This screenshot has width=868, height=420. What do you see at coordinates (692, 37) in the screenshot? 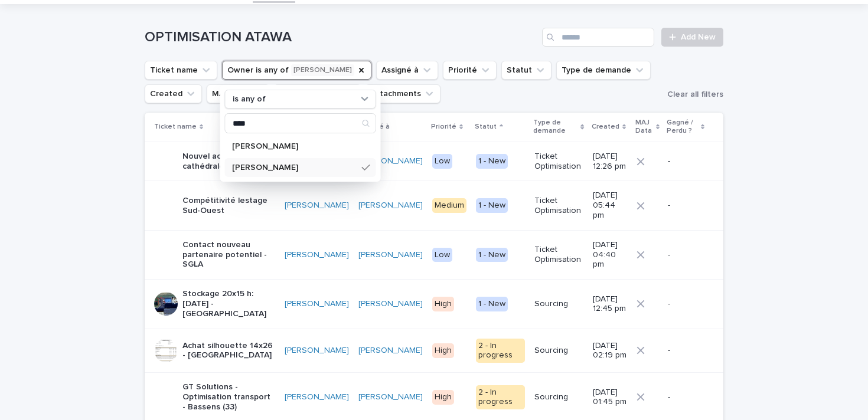
I see `a: Add New` at bounding box center [692, 37].